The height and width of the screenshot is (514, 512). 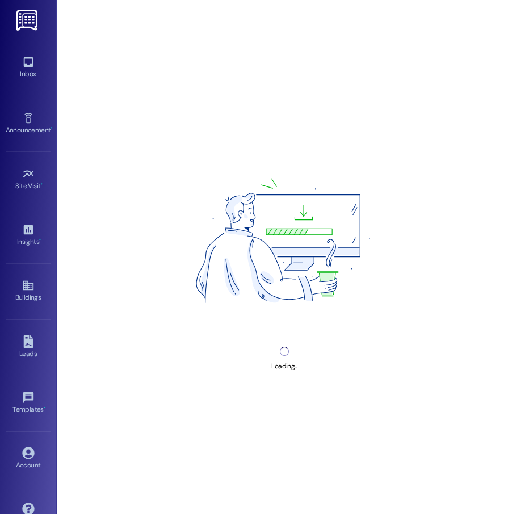 What do you see at coordinates (28, 347) in the screenshot?
I see `a: Leads` at bounding box center [28, 347].